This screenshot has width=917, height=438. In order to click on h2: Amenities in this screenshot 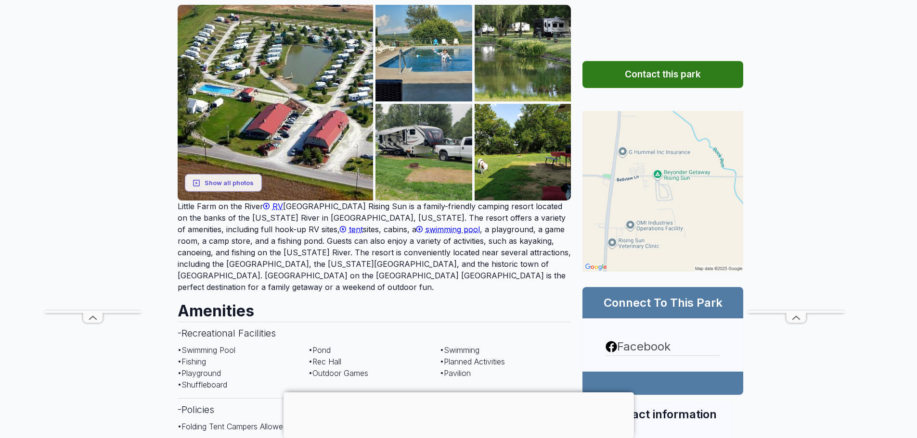, I will do `click(374, 307)`.